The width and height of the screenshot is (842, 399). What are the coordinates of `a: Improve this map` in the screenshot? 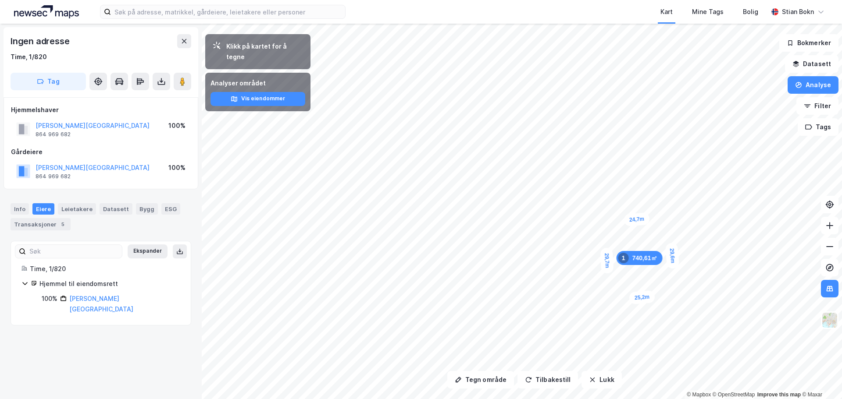 It's located at (779, 395).